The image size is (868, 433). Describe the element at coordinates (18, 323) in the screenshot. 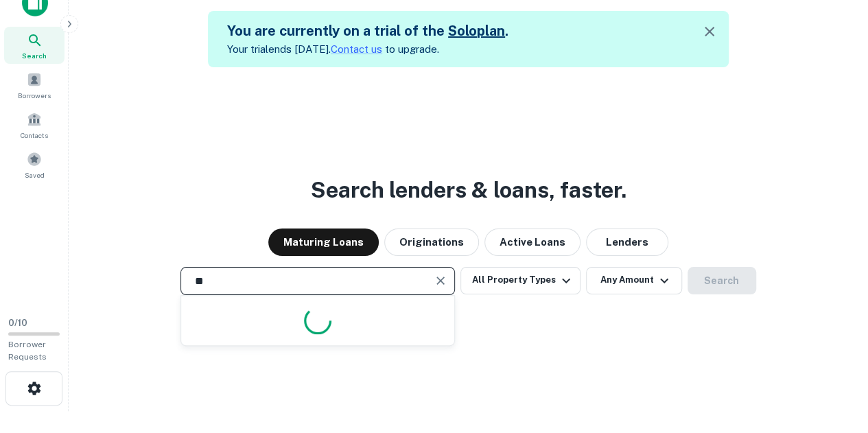

I see `span: 0 / 10` at that location.